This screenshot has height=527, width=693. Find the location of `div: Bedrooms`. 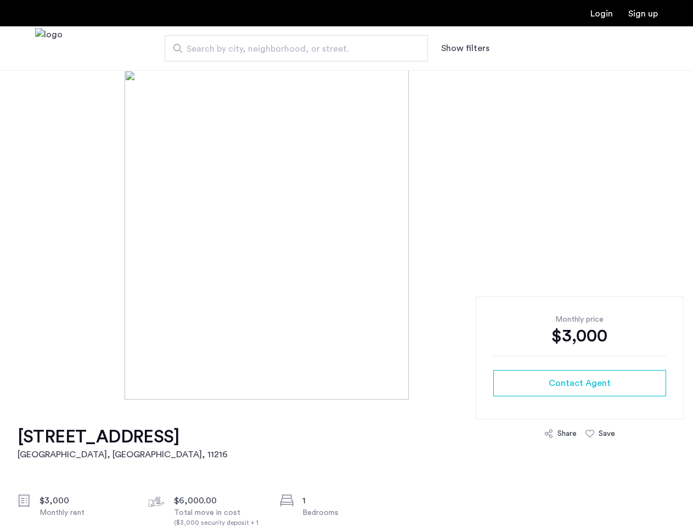

div: Bedrooms is located at coordinates (349, 513).